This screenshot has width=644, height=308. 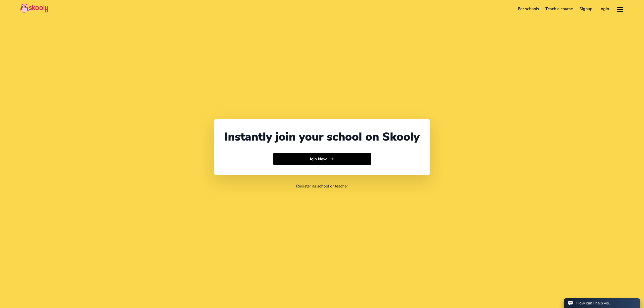 I want to click on a: Login, so click(x=604, y=9).